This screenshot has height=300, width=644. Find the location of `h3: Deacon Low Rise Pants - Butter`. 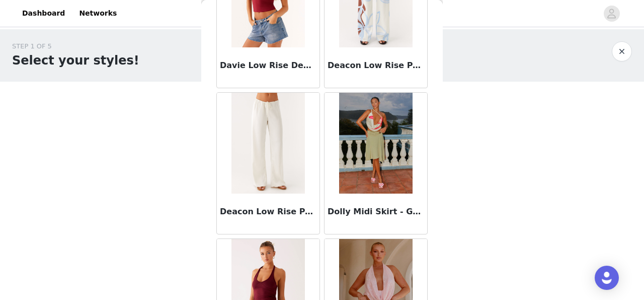

h3: Deacon Low Rise Pants - Butter is located at coordinates (268, 212).